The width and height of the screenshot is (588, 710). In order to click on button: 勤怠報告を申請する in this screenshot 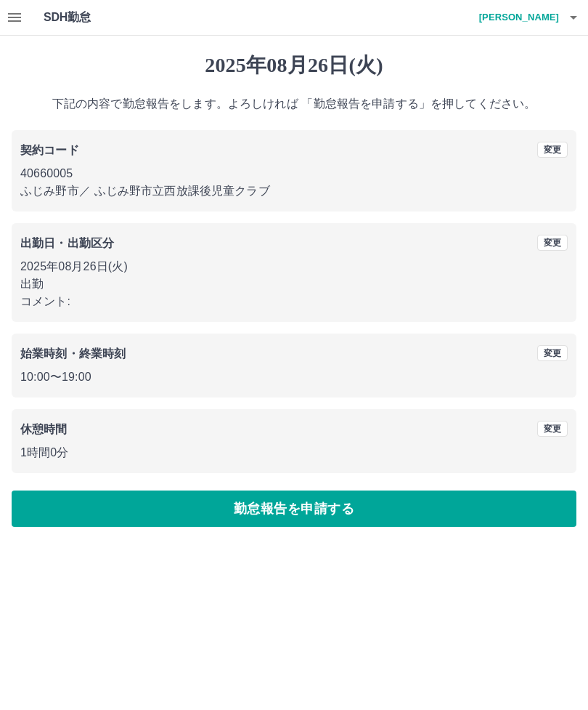, I will do `click(294, 508)`.